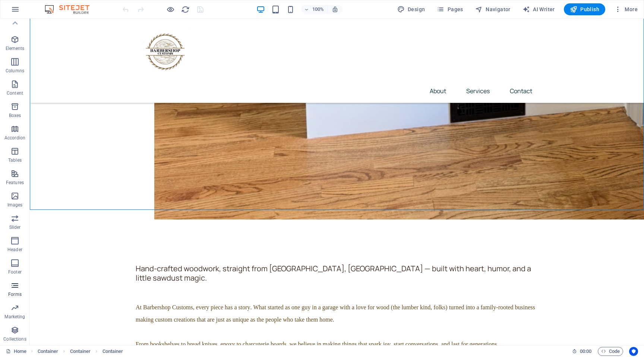 The image size is (644, 357). I want to click on img: Editor Logo, so click(71, 10).